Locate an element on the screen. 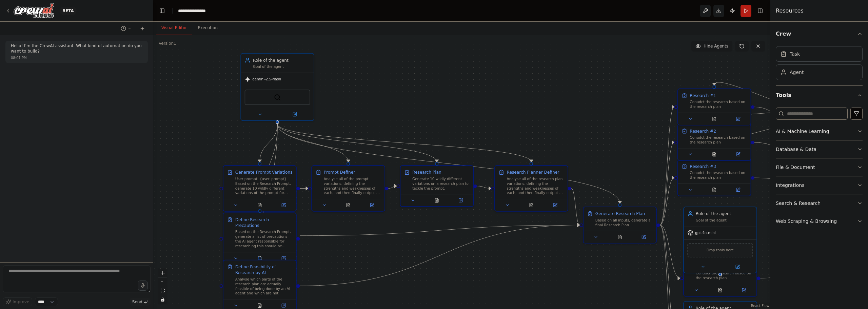 The width and height of the screenshot is (868, 309). img: SerperDevTool is located at coordinates (277, 97).